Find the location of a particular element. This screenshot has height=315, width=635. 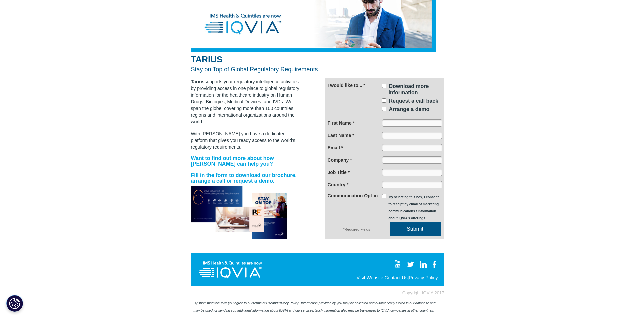

span: Job Title * is located at coordinates (338, 172).